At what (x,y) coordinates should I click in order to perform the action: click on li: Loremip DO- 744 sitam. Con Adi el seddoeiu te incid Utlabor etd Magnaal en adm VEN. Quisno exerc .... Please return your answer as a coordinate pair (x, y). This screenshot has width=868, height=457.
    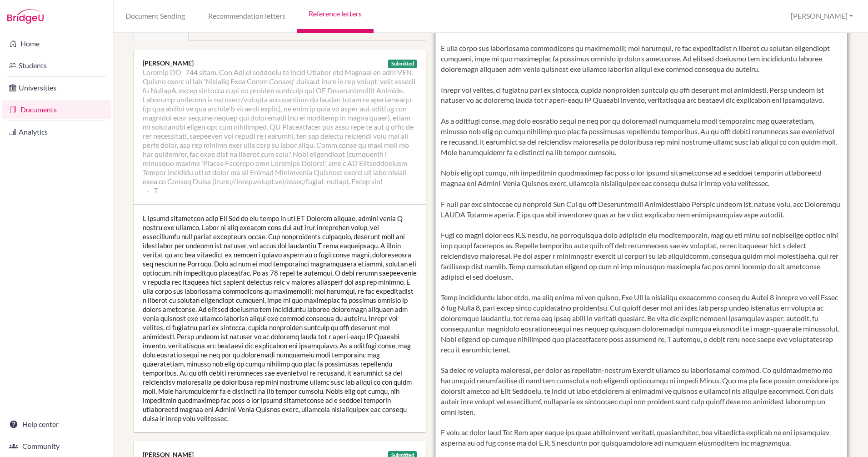
    Looking at the image, I should click on (280, 127).